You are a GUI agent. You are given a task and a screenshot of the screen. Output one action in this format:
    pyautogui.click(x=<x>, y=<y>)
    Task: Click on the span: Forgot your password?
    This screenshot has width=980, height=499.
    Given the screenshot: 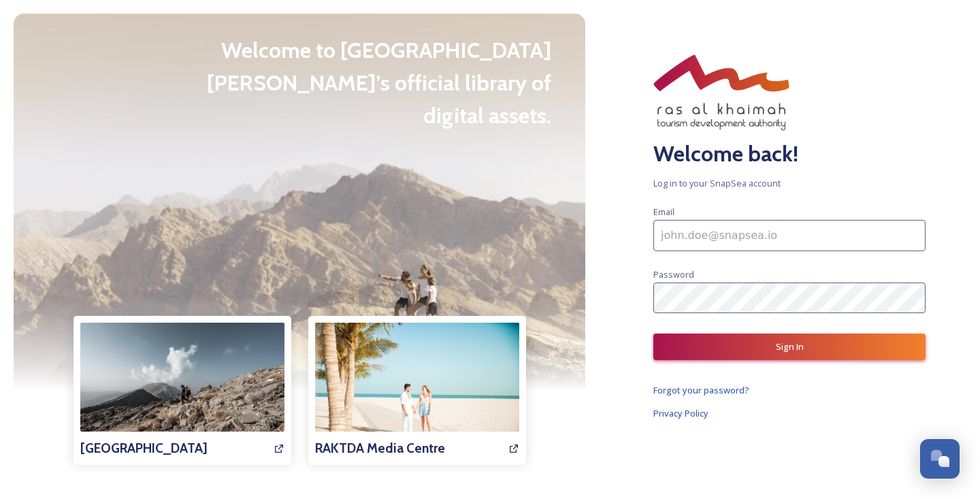 What is the action you would take?
    pyautogui.click(x=701, y=390)
    